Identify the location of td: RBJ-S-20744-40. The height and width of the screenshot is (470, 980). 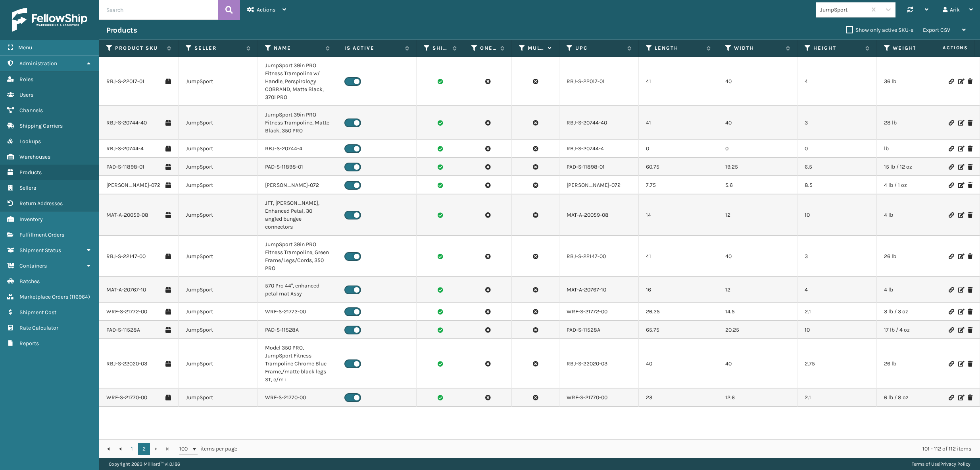
(599, 123).